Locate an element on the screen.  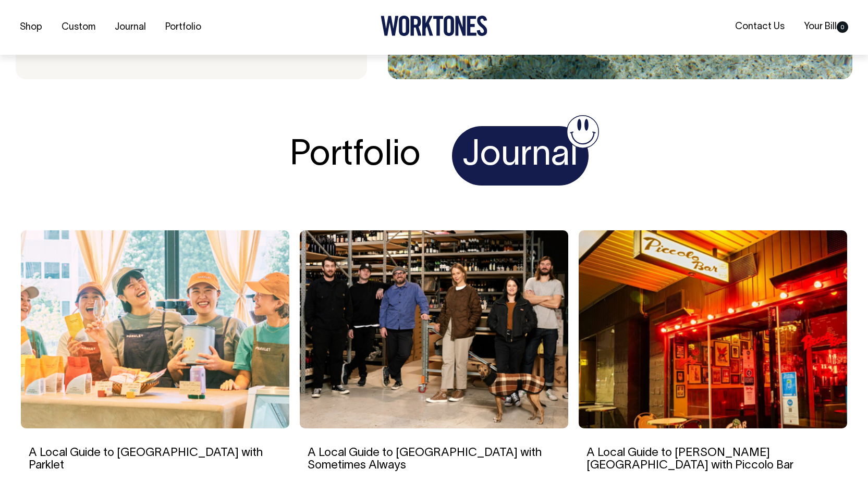
a: Your Bill0 is located at coordinates (826, 26).